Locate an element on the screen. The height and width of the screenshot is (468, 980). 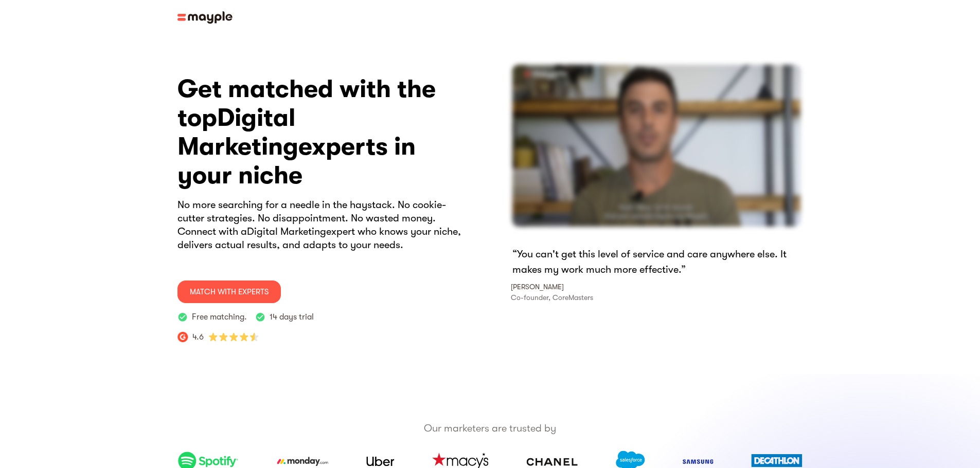
a: MATCH WITH ExpertS is located at coordinates (229, 292).